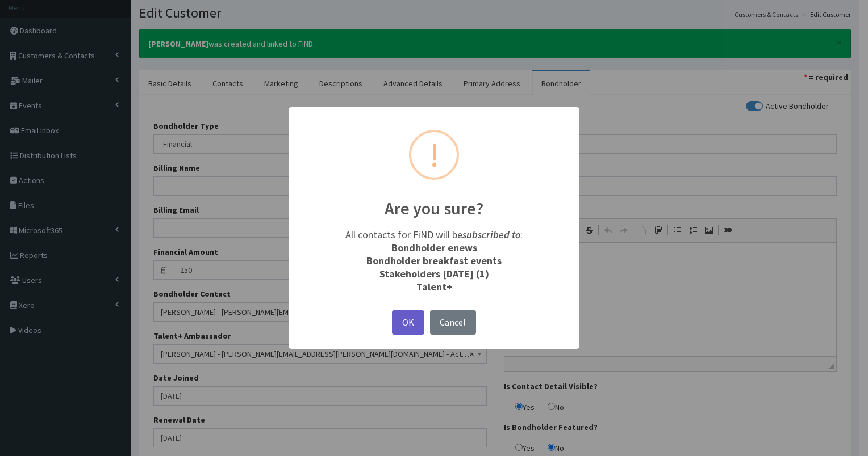 Image resolution: width=868 pixels, height=456 pixels. I want to click on button: OK, so click(408, 323).